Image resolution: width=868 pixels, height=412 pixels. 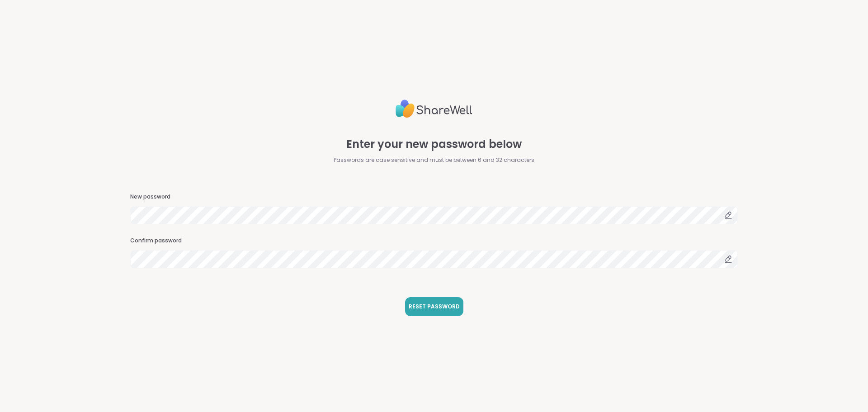 I want to click on img: ShareWell Logo, so click(x=434, y=108).